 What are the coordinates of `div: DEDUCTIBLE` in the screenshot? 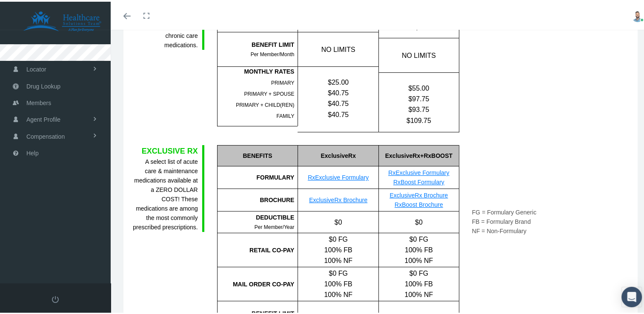 It's located at (256, 216).